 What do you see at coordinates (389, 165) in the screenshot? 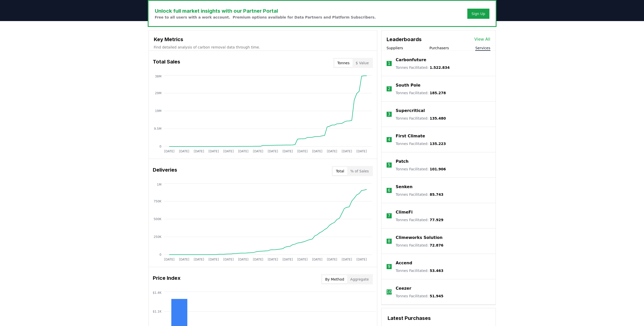
I see `p: 5` at bounding box center [389, 165].